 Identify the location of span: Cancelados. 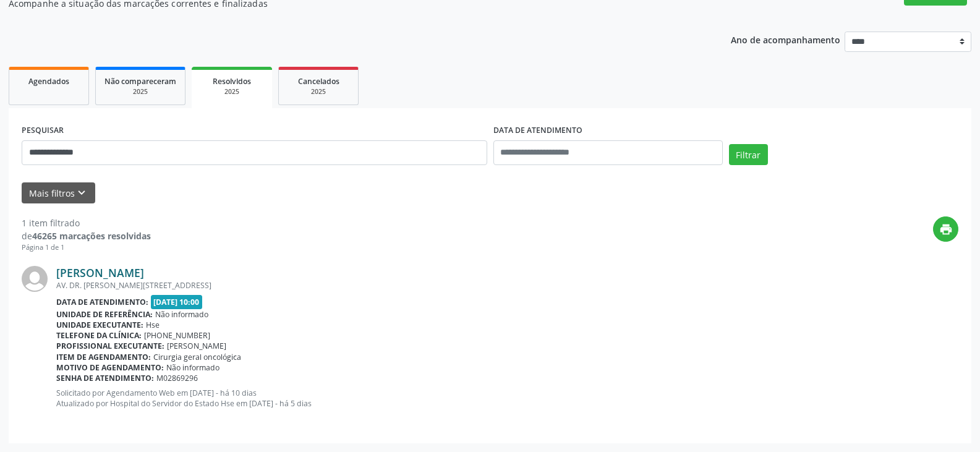
(318, 81).